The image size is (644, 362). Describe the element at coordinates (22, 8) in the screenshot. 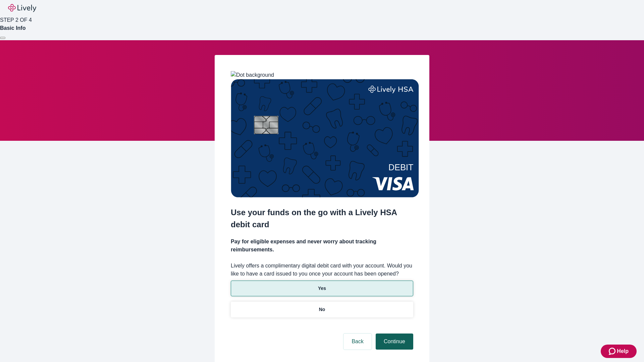

I see `img: Lively` at that location.